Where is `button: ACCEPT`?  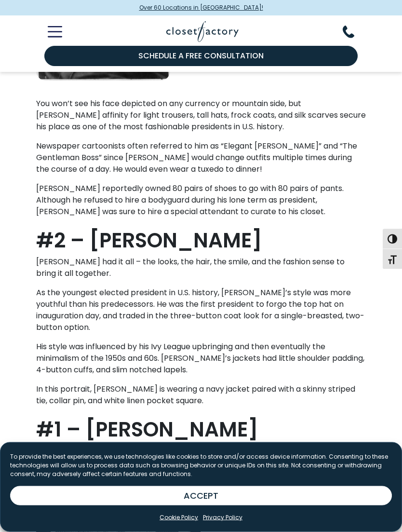
button: ACCEPT is located at coordinates (201, 496).